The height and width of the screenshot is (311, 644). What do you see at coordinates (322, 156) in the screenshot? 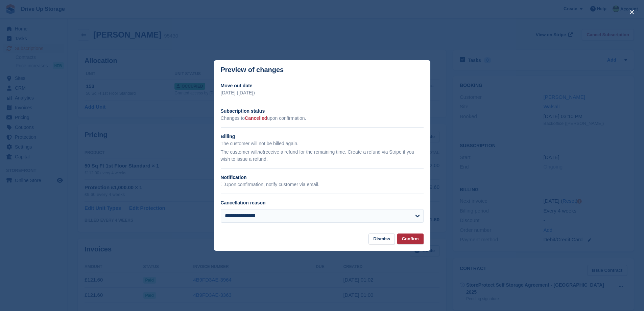
I see `p: The customer will receive a refund for the remaining time. Create a refund via Stripe if you wish...` at bounding box center [322, 156].